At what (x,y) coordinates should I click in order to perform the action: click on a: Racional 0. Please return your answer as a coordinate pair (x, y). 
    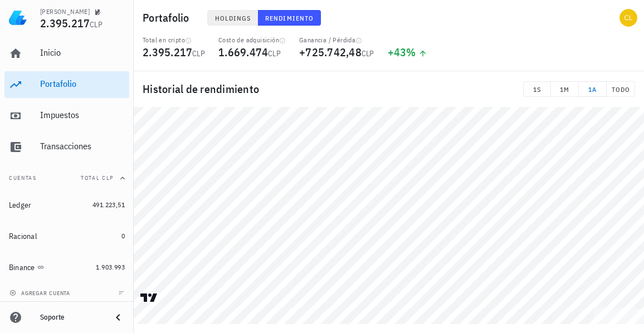
    Looking at the image, I should click on (67, 236).